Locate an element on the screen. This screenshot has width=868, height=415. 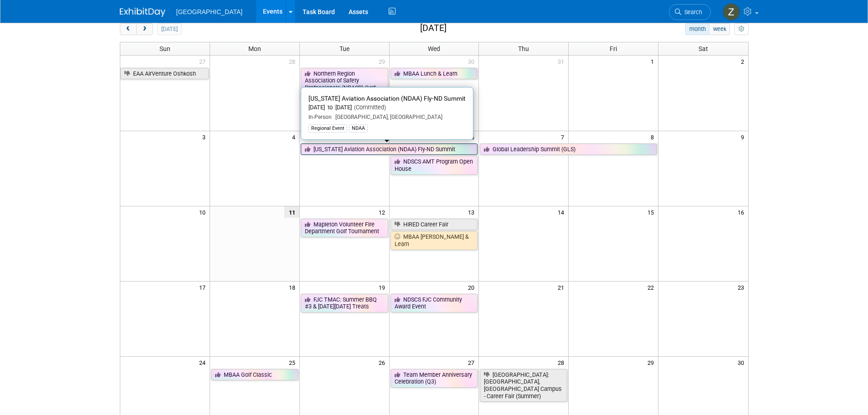
span: 26 is located at coordinates (383, 362).